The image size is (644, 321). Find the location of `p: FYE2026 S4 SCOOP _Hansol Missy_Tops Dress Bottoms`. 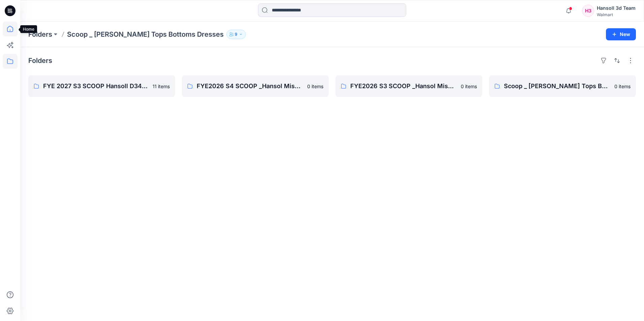

p: FYE2026 S4 SCOOP _Hansol Missy_Tops Dress Bottoms is located at coordinates (250, 86).